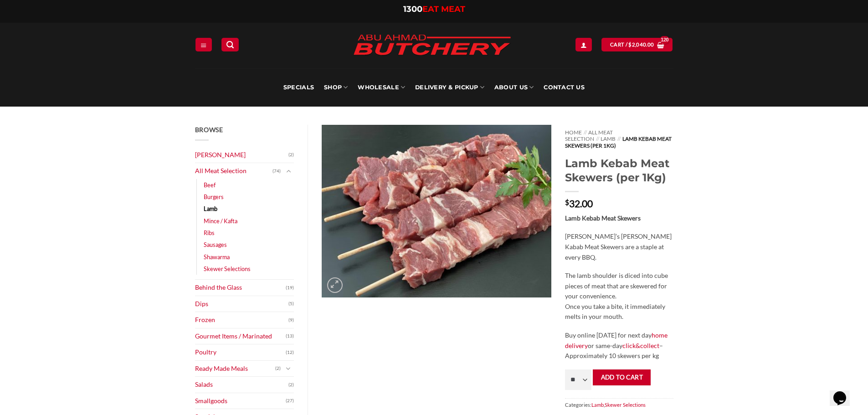 The image size is (868, 415). What do you see at coordinates (215, 245) in the screenshot?
I see `a: Sausages` at bounding box center [215, 245].